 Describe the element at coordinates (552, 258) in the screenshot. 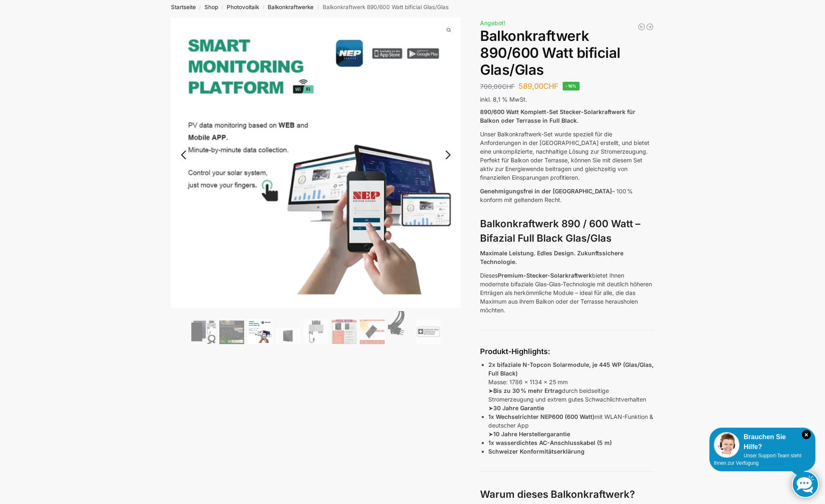

I see `strong: Maximale Leistung. Edles Design. Zukunftssichere Technologie.` at that location.